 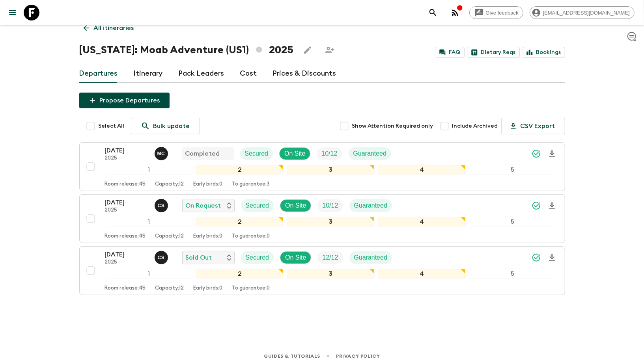 What do you see at coordinates (148, 74) in the screenshot?
I see `a: Itinerary` at bounding box center [148, 74].